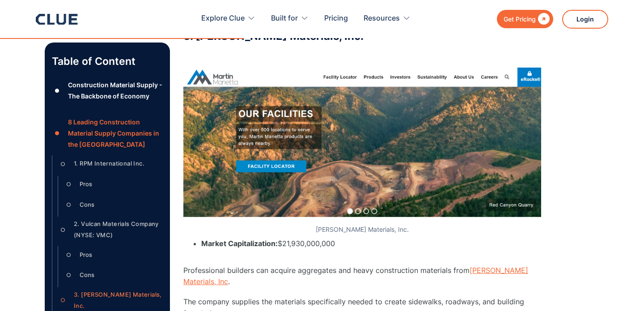 This screenshot has height=311, width=644. I want to click on a: Get Pricing, so click(525, 19).